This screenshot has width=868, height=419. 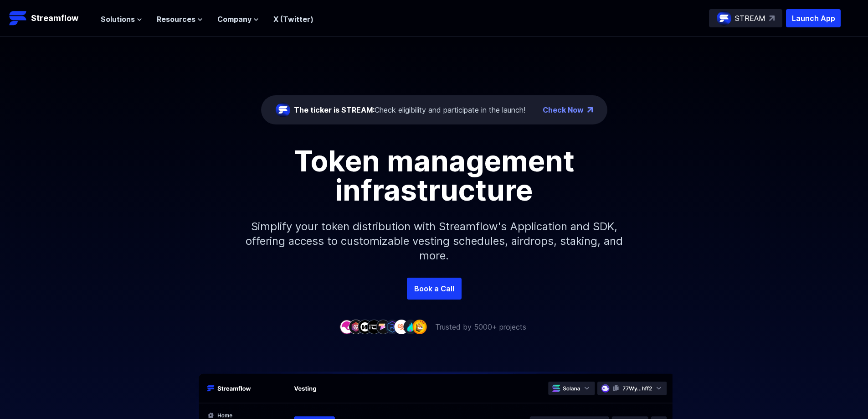 I want to click on p: Launch App, so click(x=814, y=18).